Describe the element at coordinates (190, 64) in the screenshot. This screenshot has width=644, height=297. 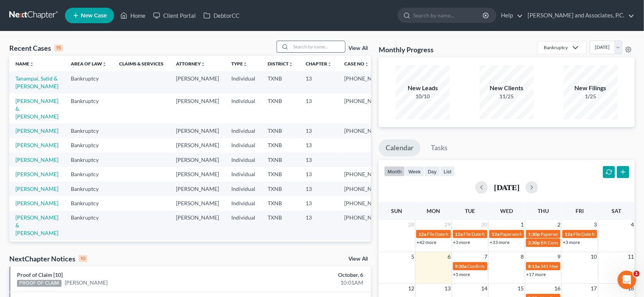
I see `a: Attorneyunfold_more` at that location.